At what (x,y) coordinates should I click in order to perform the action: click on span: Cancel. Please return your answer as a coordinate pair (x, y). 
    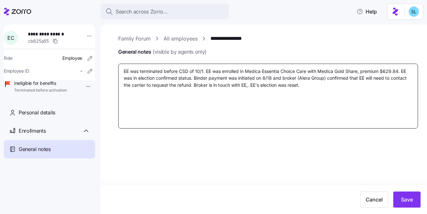
    Looking at the image, I should click on (374, 199).